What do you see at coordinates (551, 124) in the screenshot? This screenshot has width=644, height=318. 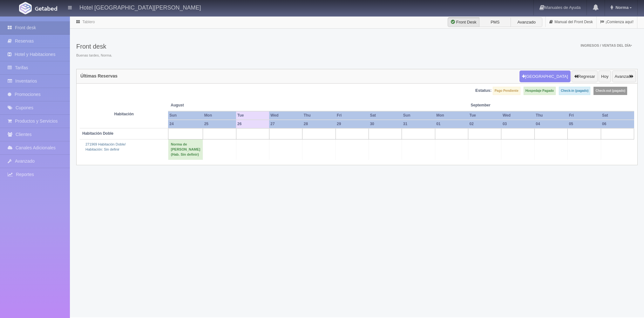 I see `th: 04` at bounding box center [551, 124].